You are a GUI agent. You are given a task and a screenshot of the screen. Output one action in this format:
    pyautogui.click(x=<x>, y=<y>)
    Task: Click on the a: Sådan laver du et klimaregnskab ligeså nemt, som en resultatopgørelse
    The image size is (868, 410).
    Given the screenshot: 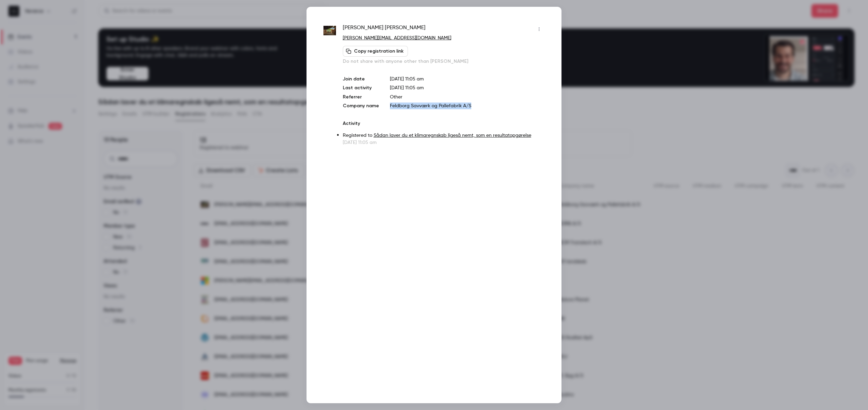 What is the action you would take?
    pyautogui.click(x=453, y=135)
    